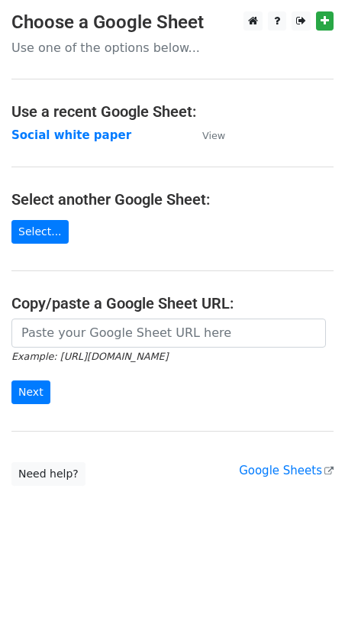 The image size is (345, 644). What do you see at coordinates (173, 112) in the screenshot?
I see `h4: Use a recent Google Sheet:` at bounding box center [173, 112].